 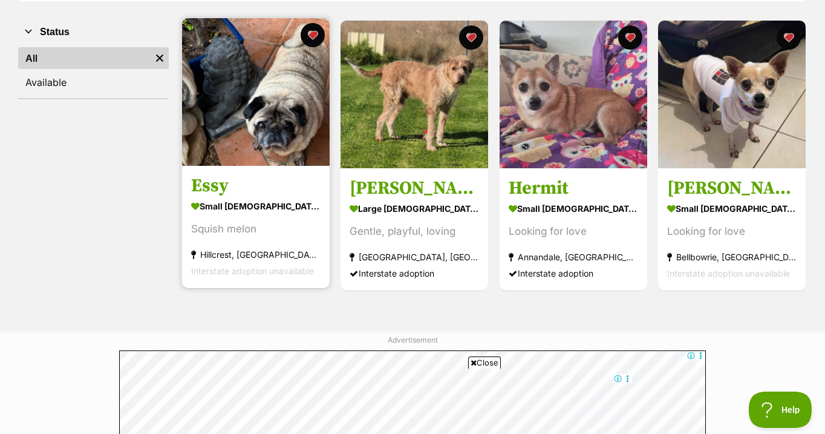 I want to click on a: Remove filter, so click(x=160, y=58).